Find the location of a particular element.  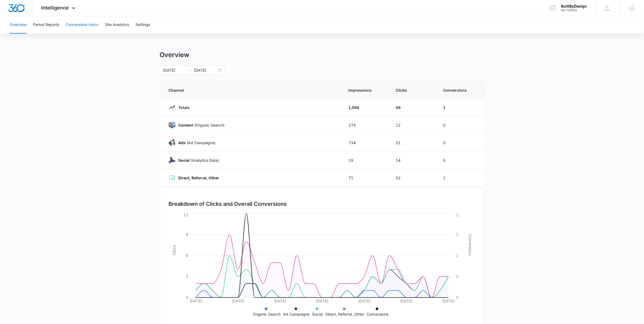

td: 12 is located at coordinates (413, 125).